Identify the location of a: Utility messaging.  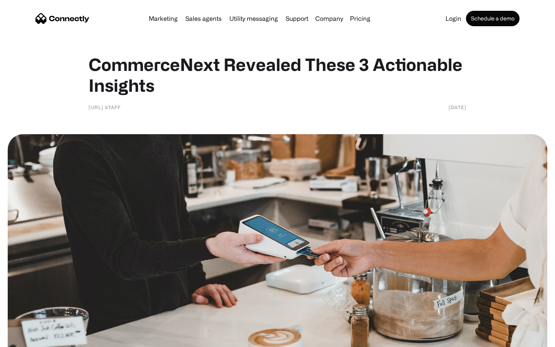
(254, 19).